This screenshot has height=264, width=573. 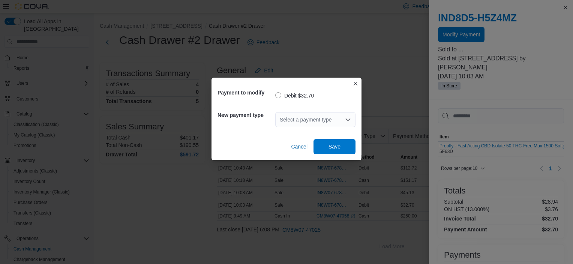 I want to click on span: Save, so click(x=334, y=147).